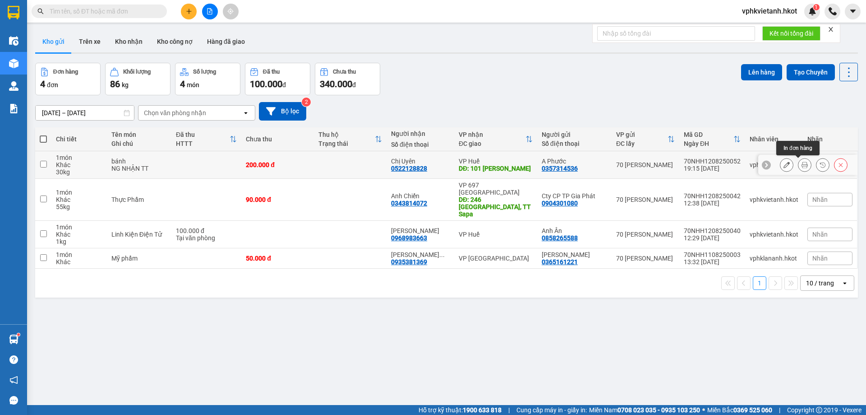 The height and width of the screenshot is (415, 866). I want to click on button: file-add, so click(210, 11).